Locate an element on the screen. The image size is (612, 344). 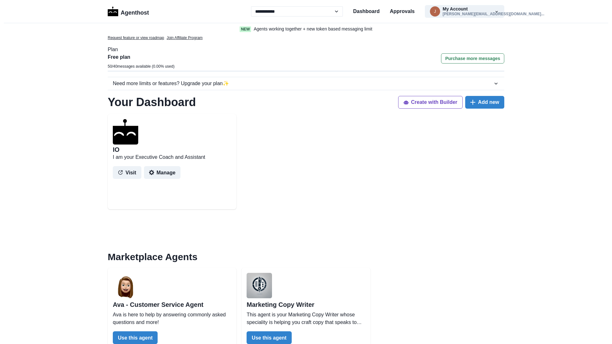
p: Free plan is located at coordinates (141, 57).